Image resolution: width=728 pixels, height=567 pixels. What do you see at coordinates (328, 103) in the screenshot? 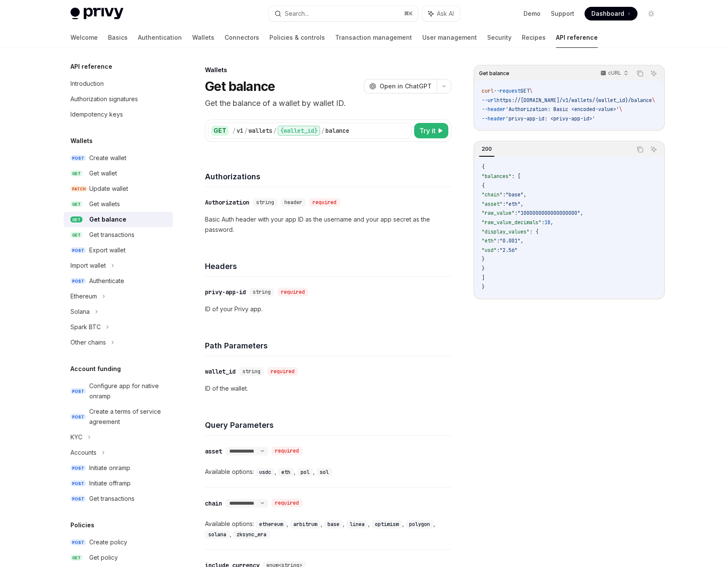
I see `p: Get the balance of a wallet by wallet ID.` at bounding box center [328, 103].